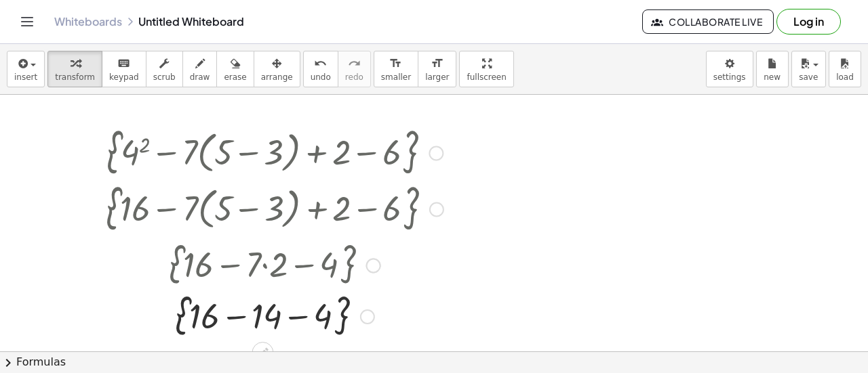  I want to click on span: larger, so click(437, 77).